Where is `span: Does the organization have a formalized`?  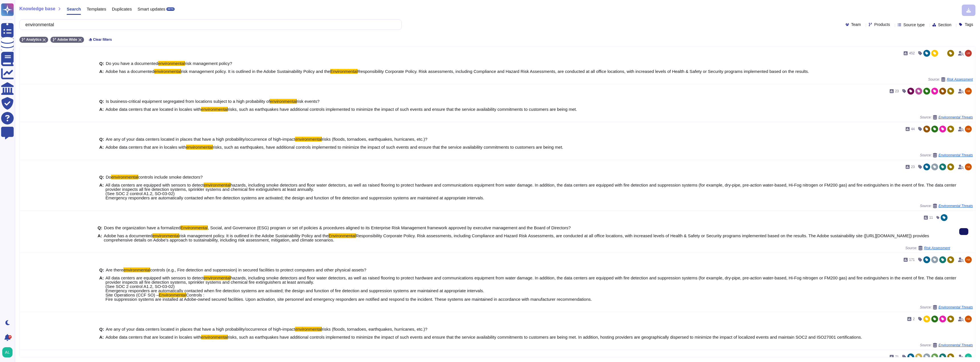
span: Does the organization have a formalized is located at coordinates (142, 228).